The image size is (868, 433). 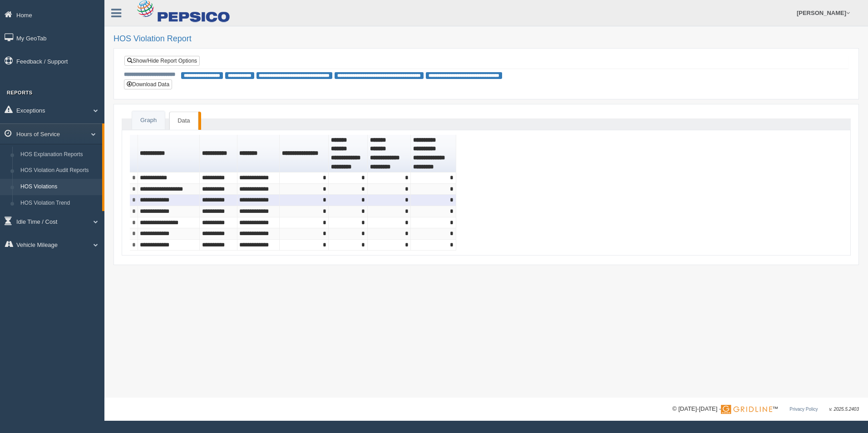 I want to click on h2: HOS Violation Report, so click(x=486, y=39).